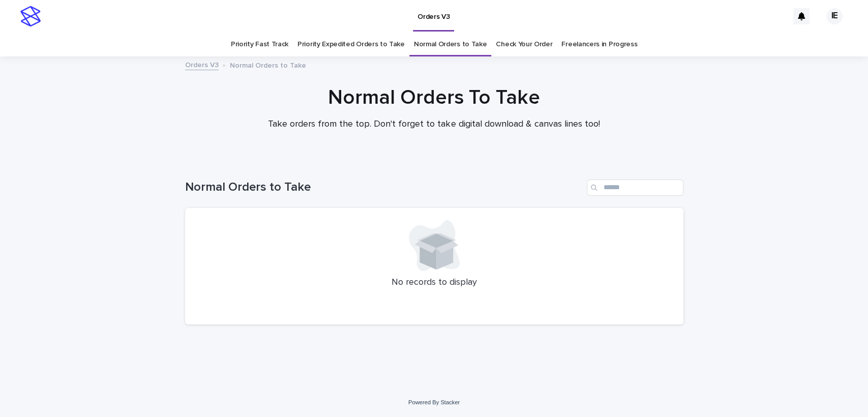  What do you see at coordinates (635, 188) in the screenshot?
I see `input: Search` at bounding box center [635, 188].